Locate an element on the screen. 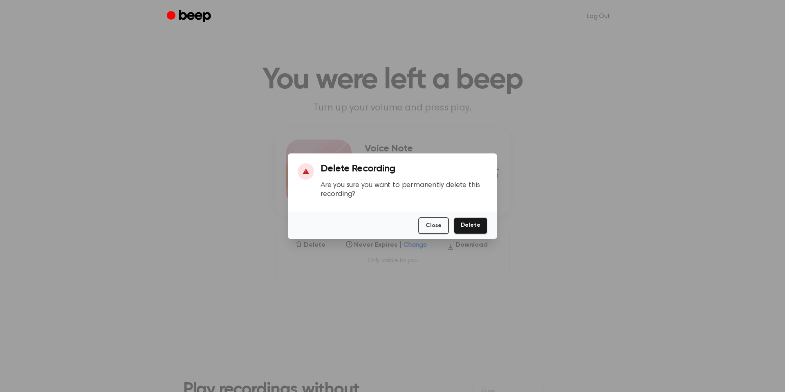 The width and height of the screenshot is (785, 392). h3: Delete Recording is located at coordinates (404, 169).